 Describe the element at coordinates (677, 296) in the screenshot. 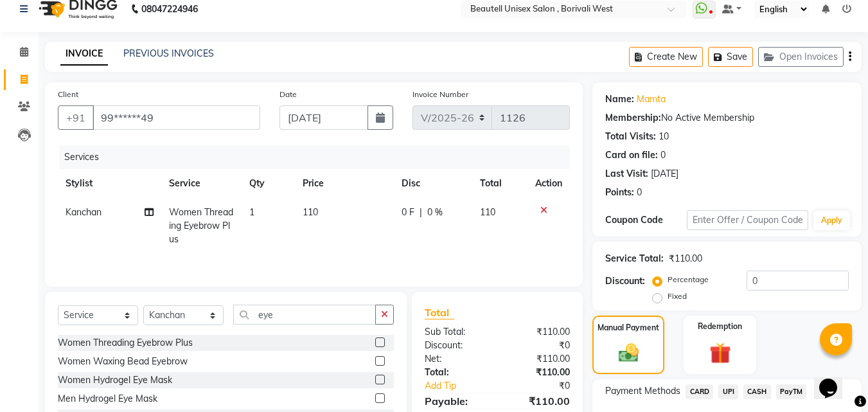

I see `label: Fixed` at that location.